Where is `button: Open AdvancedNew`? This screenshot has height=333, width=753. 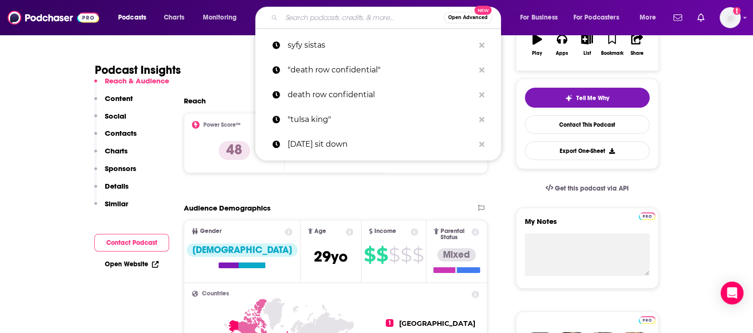 button: Open AdvancedNew is located at coordinates (467, 18).